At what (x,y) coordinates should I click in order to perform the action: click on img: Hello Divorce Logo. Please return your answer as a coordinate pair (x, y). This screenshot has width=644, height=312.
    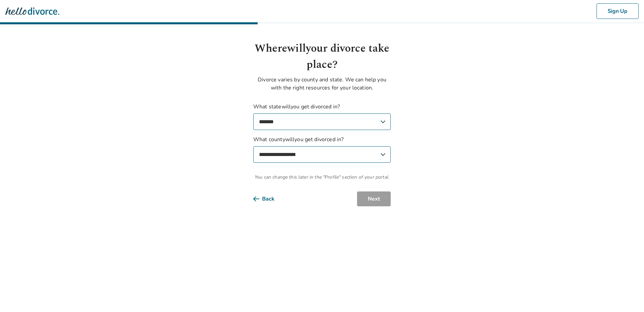
    Looking at the image, I should click on (32, 11).